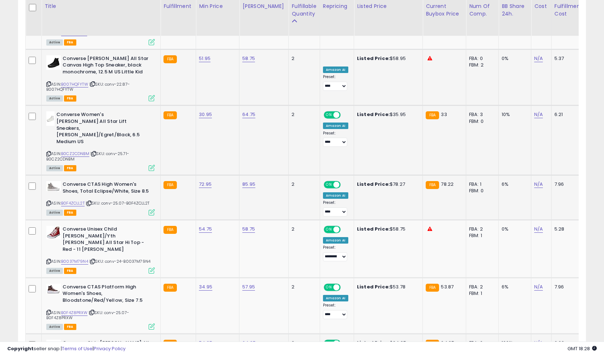  Describe the element at coordinates (53, 186) in the screenshot. I see `img: 41MvaG5lijL._SL40_.jpg` at that location.